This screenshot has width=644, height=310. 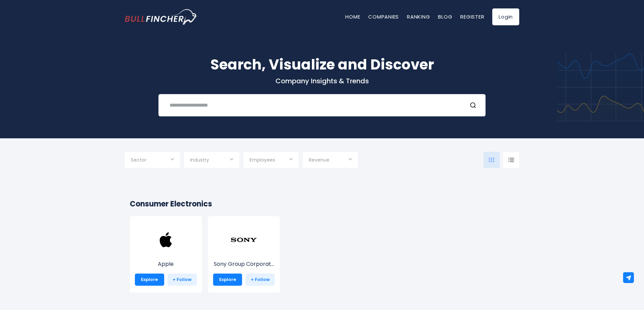 What do you see at coordinates (418, 16) in the screenshot?
I see `a: Ranking` at bounding box center [418, 16].